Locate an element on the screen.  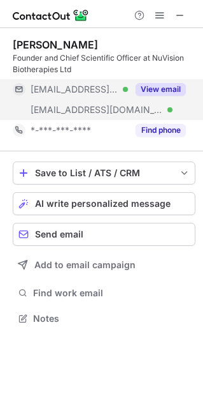
button: AI write personalized message is located at coordinates (104, 203).